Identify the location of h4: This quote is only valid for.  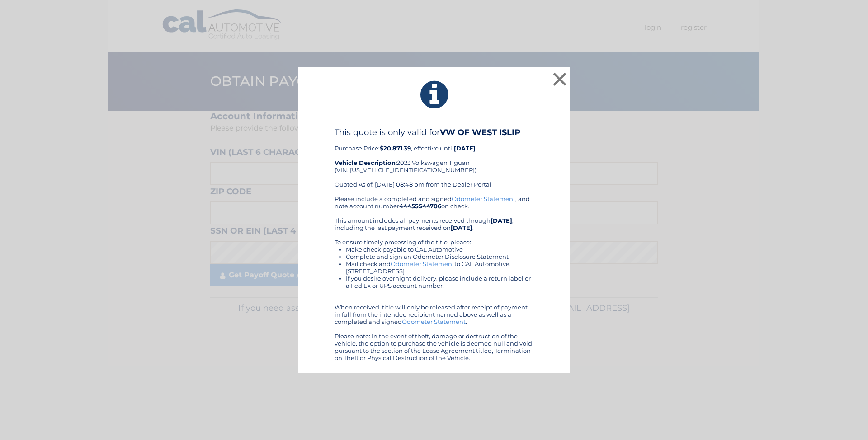
(434, 132).